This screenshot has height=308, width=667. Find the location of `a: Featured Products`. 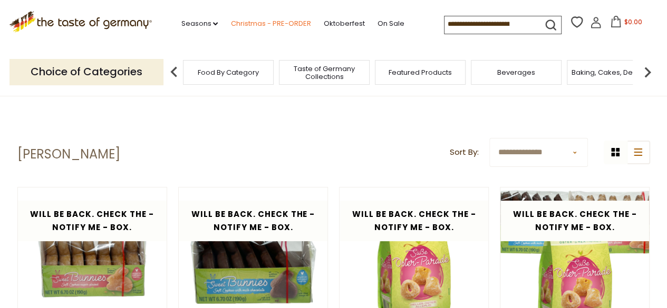

a: Featured Products is located at coordinates (420, 72).